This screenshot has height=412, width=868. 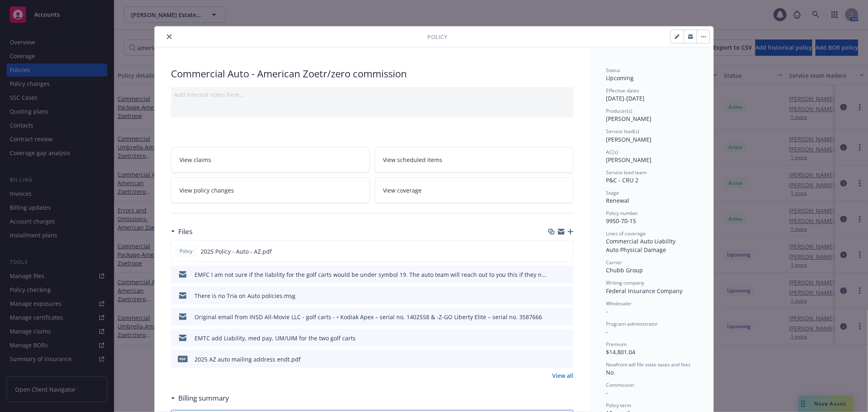 What do you see at coordinates (372, 74) in the screenshot?
I see `div: Commercial Auto - American Zoetr/zero commission` at bounding box center [372, 74].